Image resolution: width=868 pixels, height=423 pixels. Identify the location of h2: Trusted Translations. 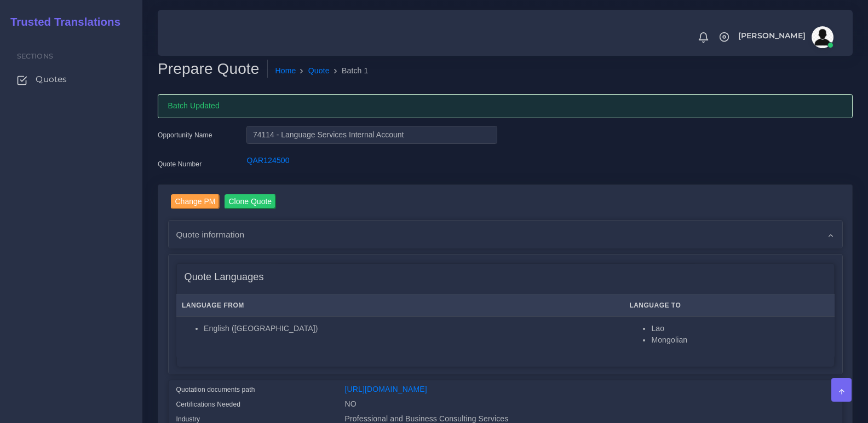
(62, 22).